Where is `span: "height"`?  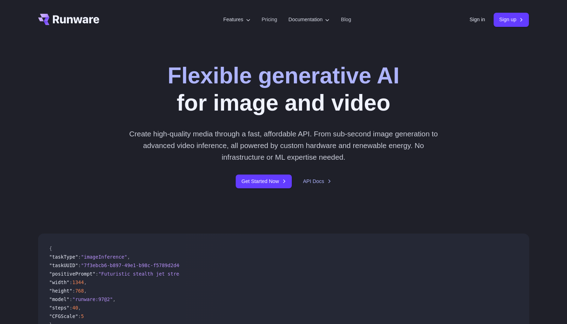 span: "height" is located at coordinates (61, 290).